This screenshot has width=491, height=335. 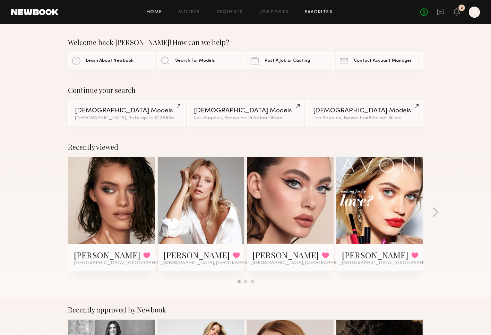 I want to click on a: Learn About Newbook, so click(x=112, y=61).